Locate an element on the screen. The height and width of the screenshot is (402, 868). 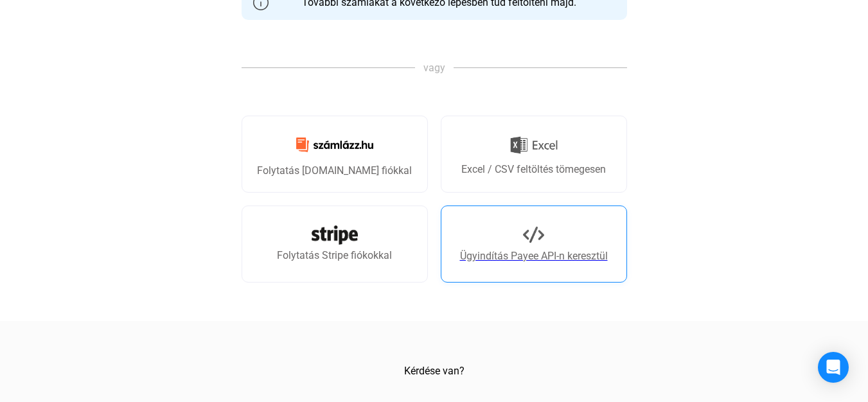
a: Excel / CSV feltöltés tömegesen is located at coordinates (534, 154).